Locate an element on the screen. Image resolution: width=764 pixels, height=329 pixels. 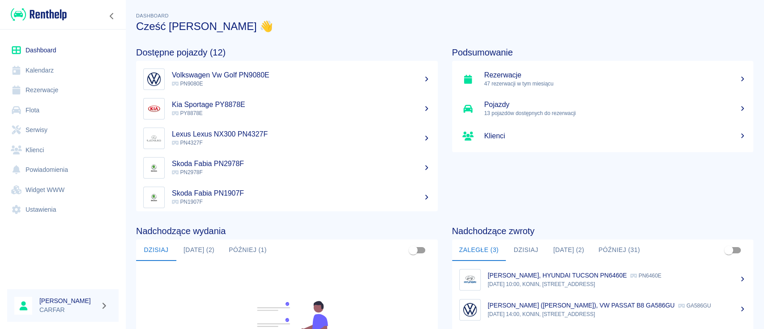
span: PN1907F is located at coordinates (187, 202).